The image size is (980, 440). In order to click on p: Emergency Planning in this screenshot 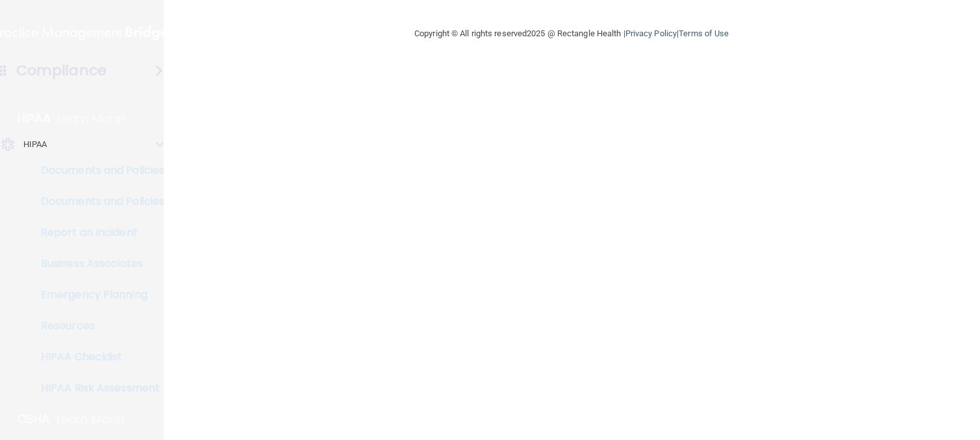, I will do `click(97, 295)`.